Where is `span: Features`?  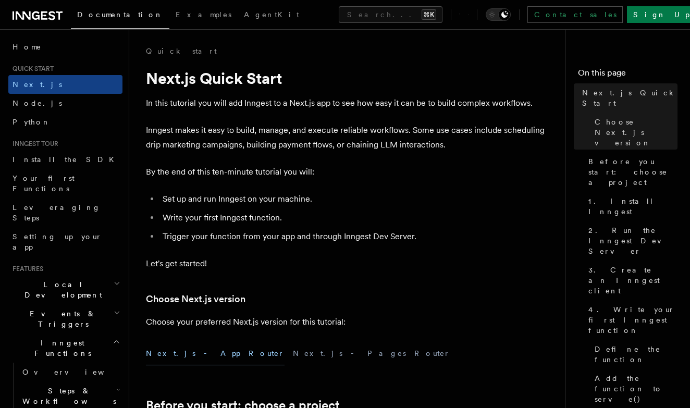
span: Features is located at coordinates (26, 269).